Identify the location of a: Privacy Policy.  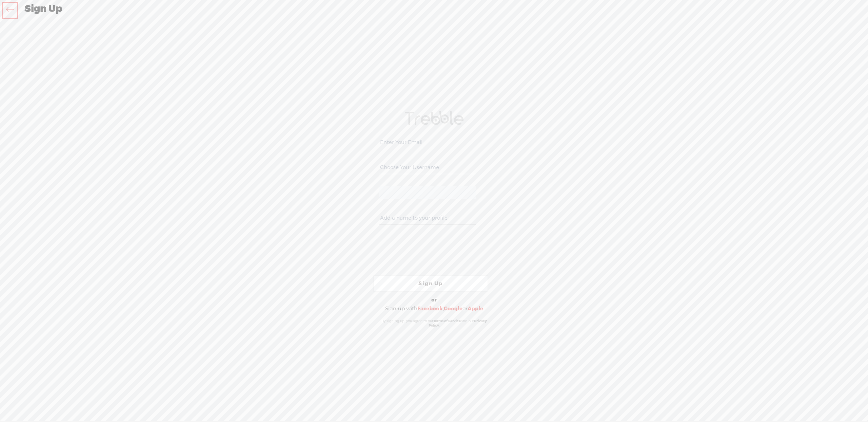
(458, 323).